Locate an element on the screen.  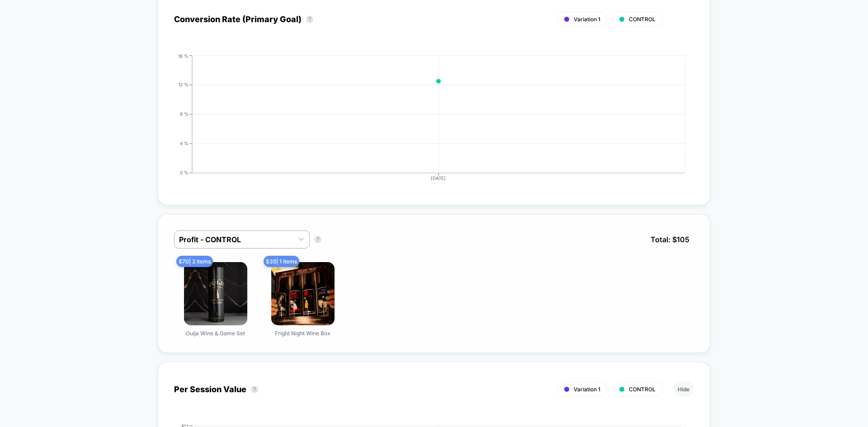
tspan: 0 % is located at coordinates (184, 173).